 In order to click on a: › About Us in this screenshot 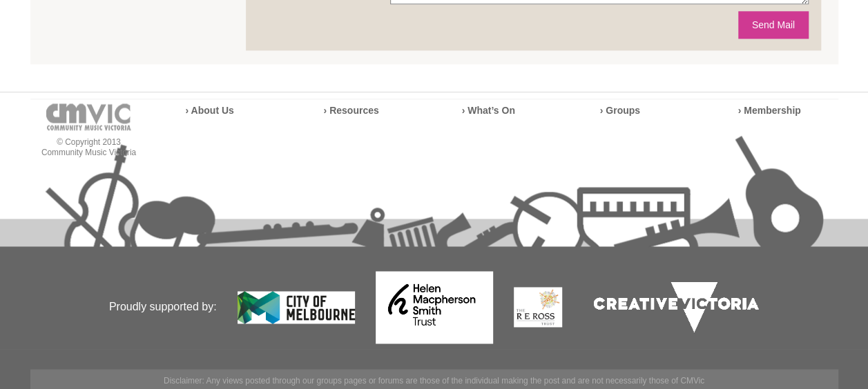, I will do `click(210, 111)`.